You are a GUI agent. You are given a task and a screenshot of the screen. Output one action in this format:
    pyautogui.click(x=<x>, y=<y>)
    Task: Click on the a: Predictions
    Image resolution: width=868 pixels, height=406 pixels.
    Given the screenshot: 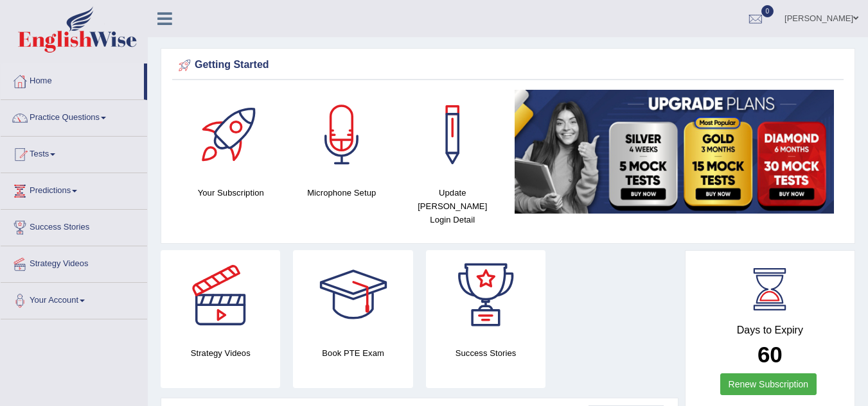 What is the action you would take?
    pyautogui.click(x=74, y=190)
    